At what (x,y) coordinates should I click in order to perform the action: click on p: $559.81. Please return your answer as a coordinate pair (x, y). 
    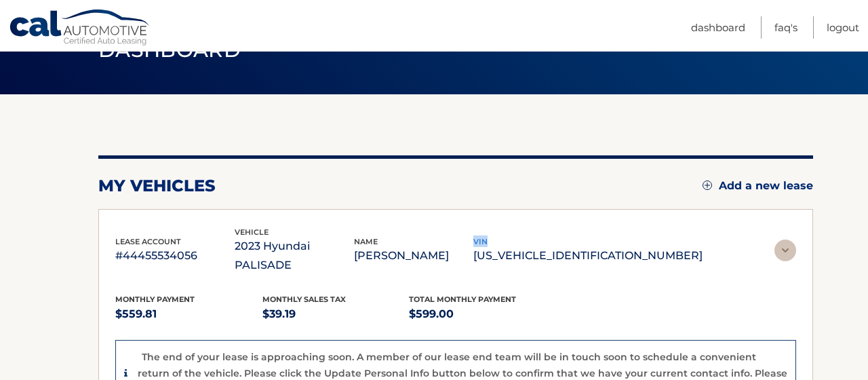
    Looking at the image, I should click on (189, 315).